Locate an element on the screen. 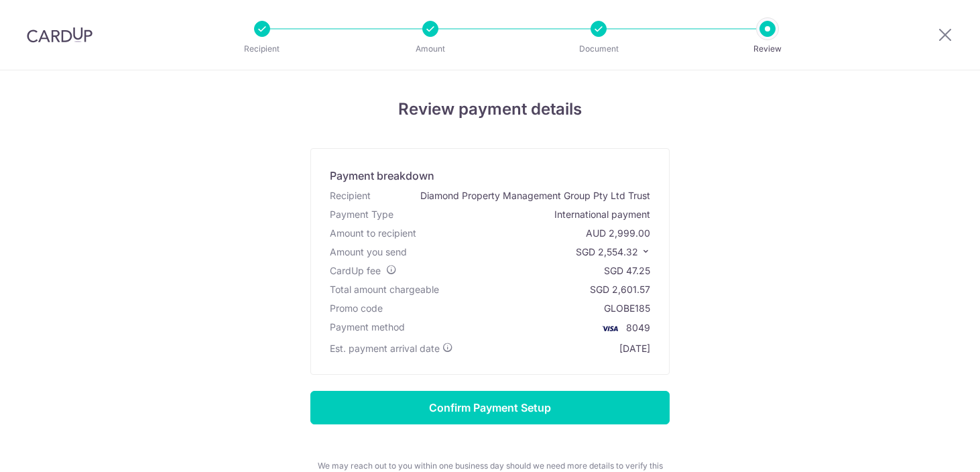 Image resolution: width=980 pixels, height=472 pixels. img: <span class="translation_missing" title="translation missing: en.account_steps.new_confirm_form.b... is located at coordinates (610, 328).